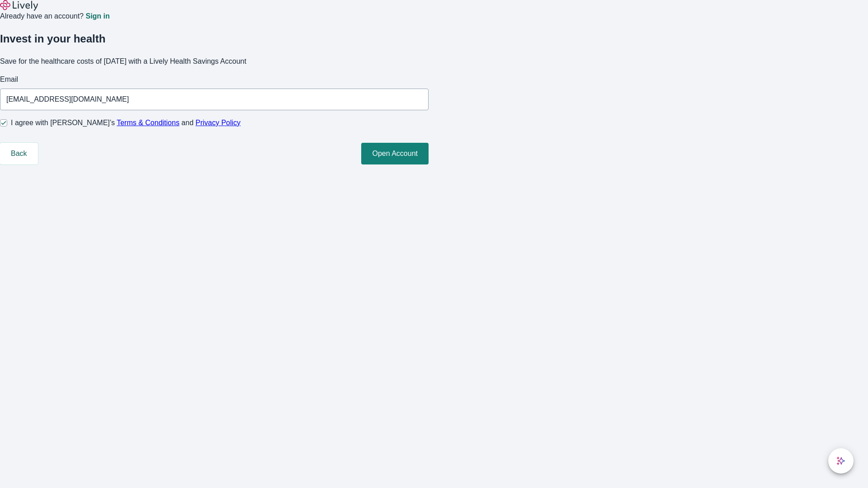  What do you see at coordinates (148, 122) in the screenshot?
I see `a: Terms & Conditions` at bounding box center [148, 122].